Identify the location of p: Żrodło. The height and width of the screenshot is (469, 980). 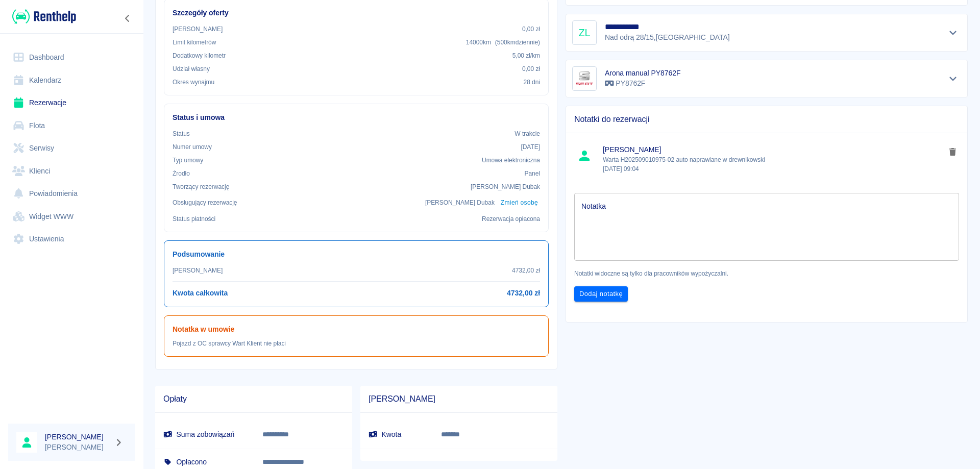
(181, 173).